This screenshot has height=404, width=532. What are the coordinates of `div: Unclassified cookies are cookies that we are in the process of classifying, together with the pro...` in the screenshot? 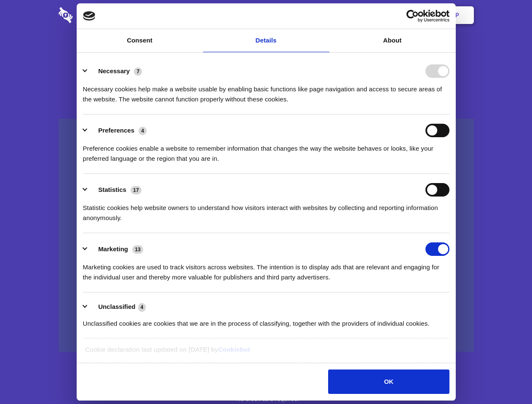 It's located at (266, 320).